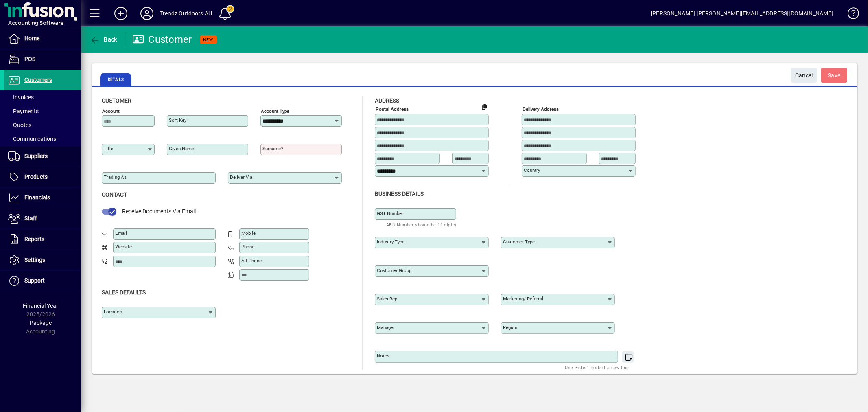 The image size is (868, 412). I want to click on span: Financial Year, so click(41, 306).